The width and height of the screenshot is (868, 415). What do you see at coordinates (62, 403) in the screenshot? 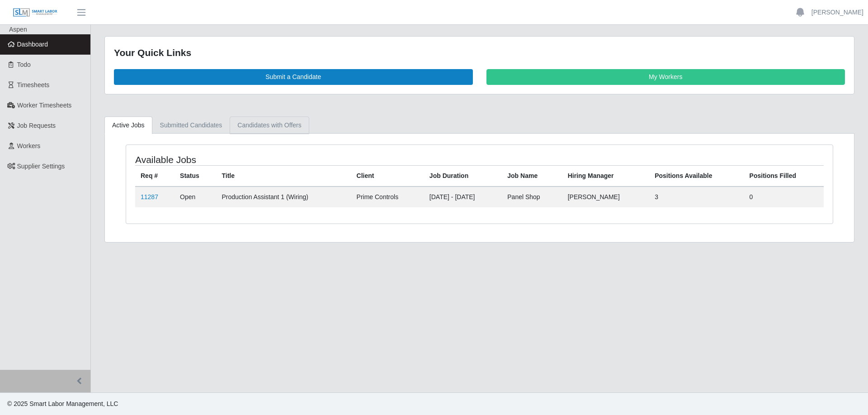
I see `span: © 2025 Smart Labor Management, LLC` at bounding box center [62, 403].